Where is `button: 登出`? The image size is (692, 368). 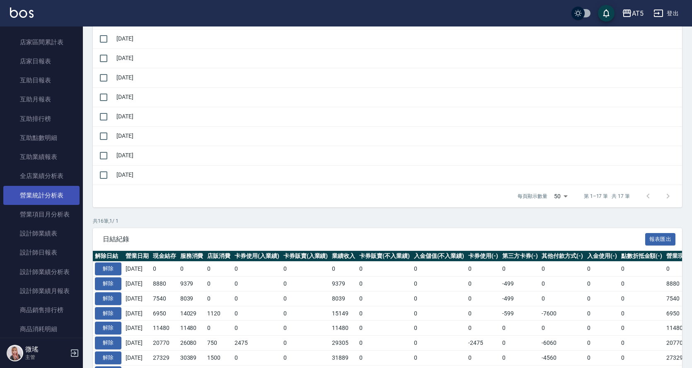 button: 登出 is located at coordinates (666, 13).